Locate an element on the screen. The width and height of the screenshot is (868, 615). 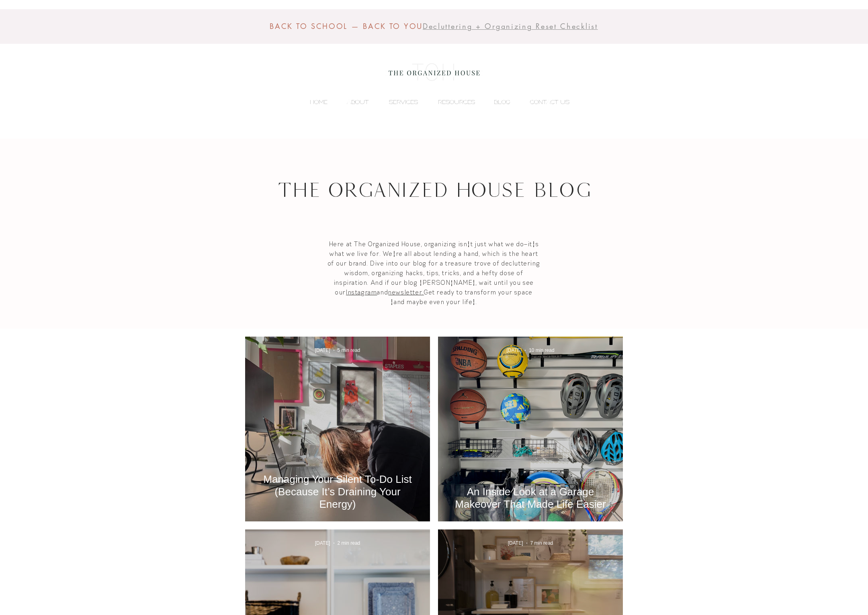
span: Mar 14 is located at coordinates (323, 350).